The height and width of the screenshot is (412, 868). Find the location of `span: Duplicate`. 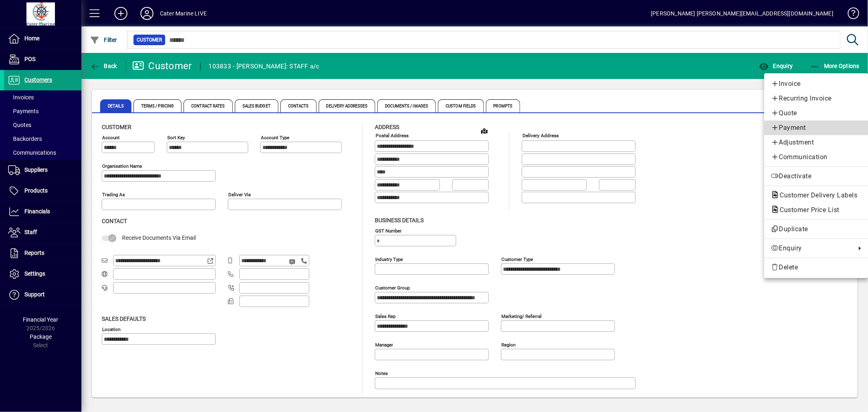

span: Duplicate is located at coordinates (816, 230).